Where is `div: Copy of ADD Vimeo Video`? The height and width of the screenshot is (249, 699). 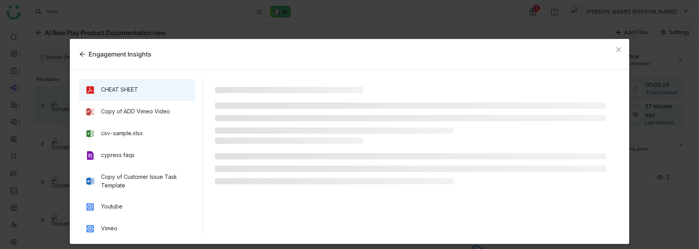
div: Copy of ADD Vimeo Video is located at coordinates (135, 112).